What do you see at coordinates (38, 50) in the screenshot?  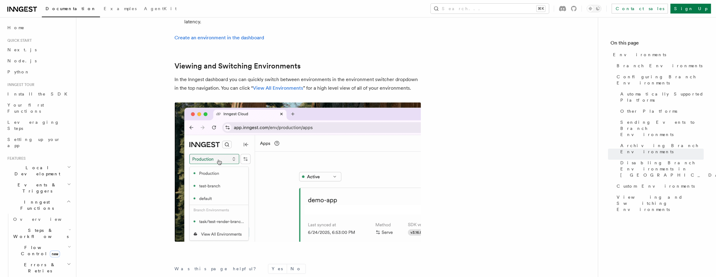 I see `a: Next.js` at bounding box center [38, 50].